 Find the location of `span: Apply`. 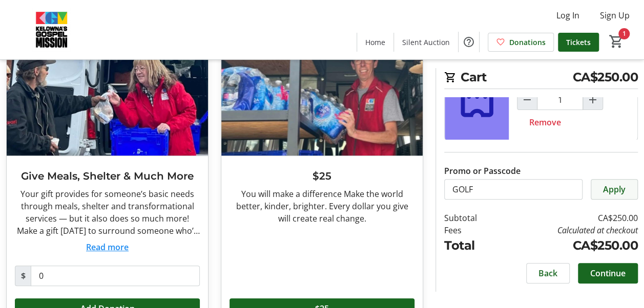

span: Apply is located at coordinates (614, 189).